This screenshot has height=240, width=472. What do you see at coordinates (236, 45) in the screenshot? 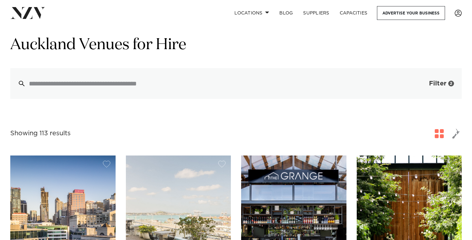
I see `h1: Auckland Venues for Hire` at bounding box center [236, 45].